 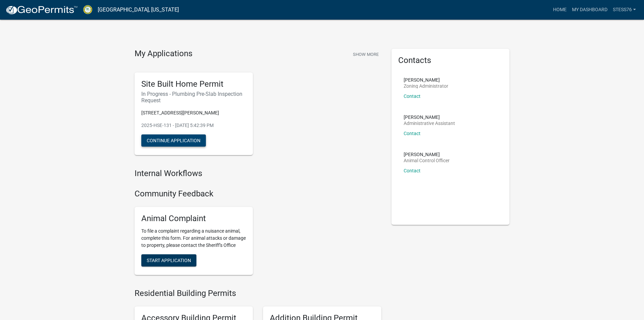 What do you see at coordinates (427, 160) in the screenshot?
I see `p: Animal Control Officer` at bounding box center [427, 160].